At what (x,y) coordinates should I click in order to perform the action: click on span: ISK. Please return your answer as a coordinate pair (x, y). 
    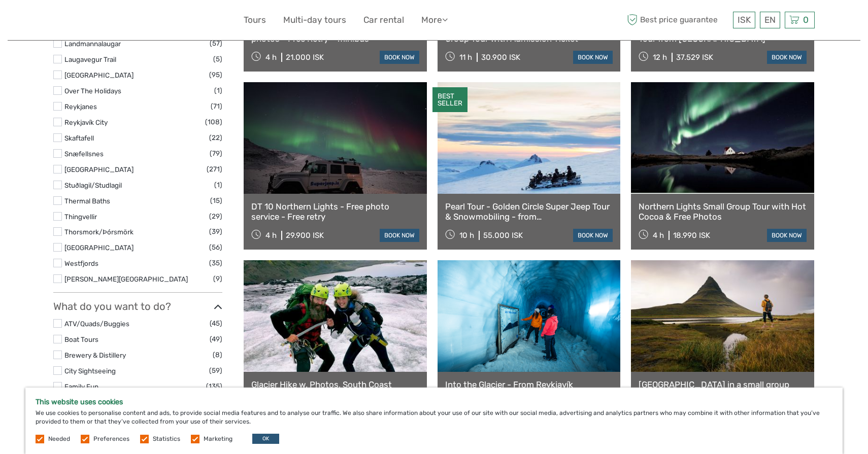
    Looking at the image, I should click on (744, 20).